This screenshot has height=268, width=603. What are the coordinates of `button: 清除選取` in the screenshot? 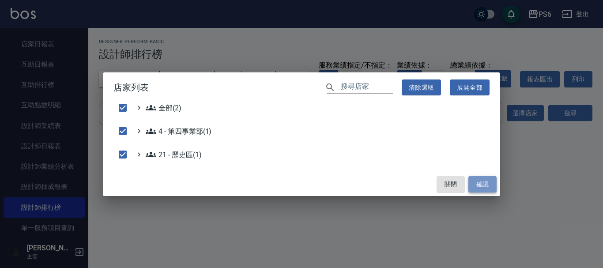 It's located at (421, 87).